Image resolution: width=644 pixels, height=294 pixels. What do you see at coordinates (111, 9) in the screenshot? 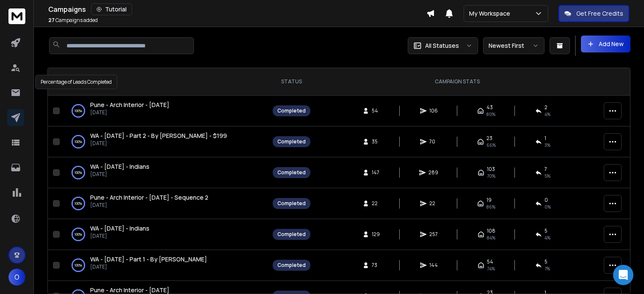
I see `button: Tutorial` at bounding box center [111, 9].